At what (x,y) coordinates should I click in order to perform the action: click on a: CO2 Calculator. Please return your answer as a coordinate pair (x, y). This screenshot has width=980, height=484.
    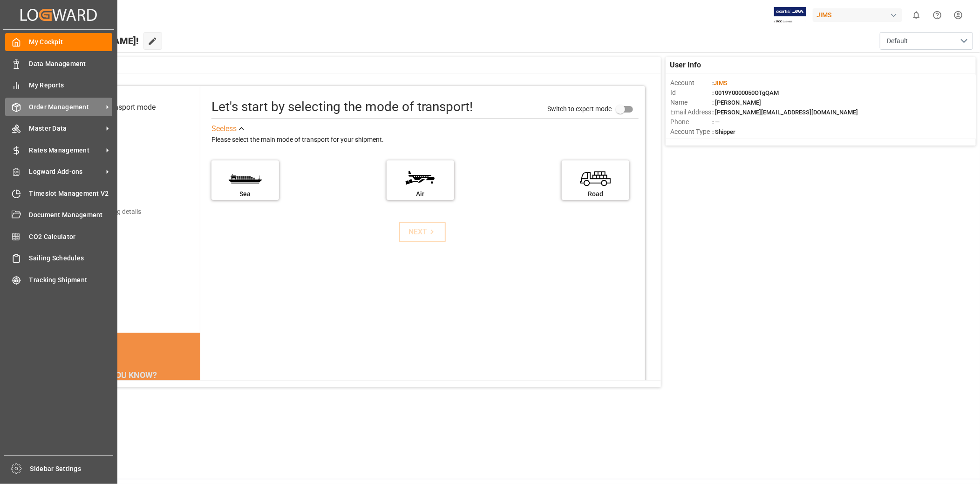
    Looking at the image, I should click on (59, 236).